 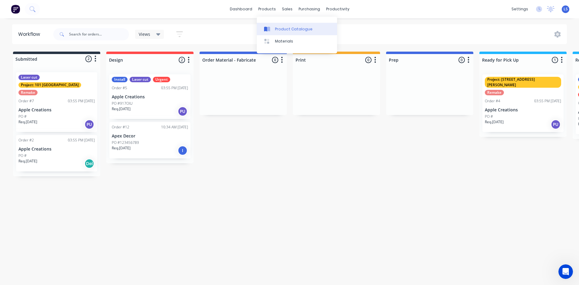 What do you see at coordinates (287, 9) in the screenshot?
I see `div: sales` at bounding box center [287, 9].